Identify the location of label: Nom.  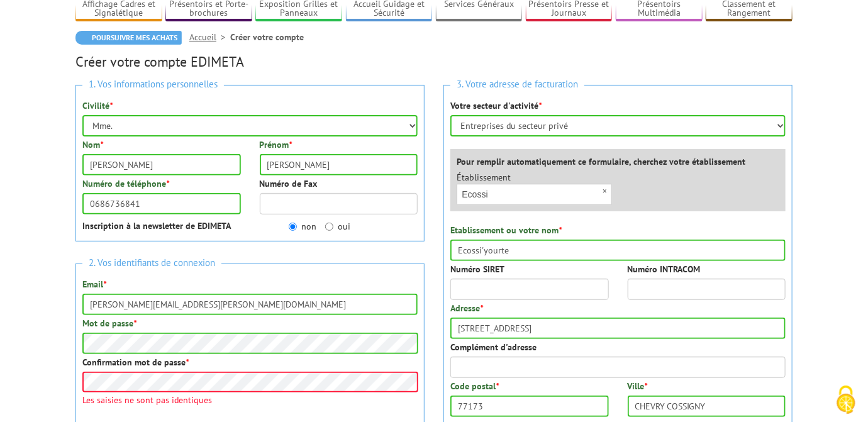
(92, 145).